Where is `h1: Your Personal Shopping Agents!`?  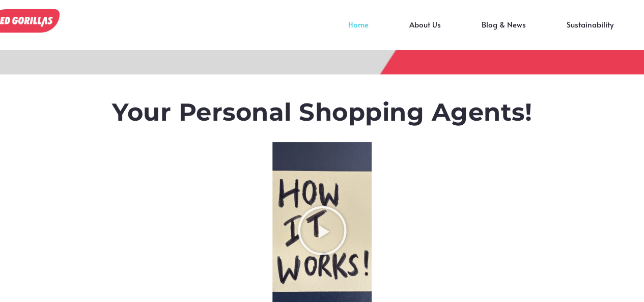 h1: Your Personal Shopping Agents! is located at coordinates (322, 113).